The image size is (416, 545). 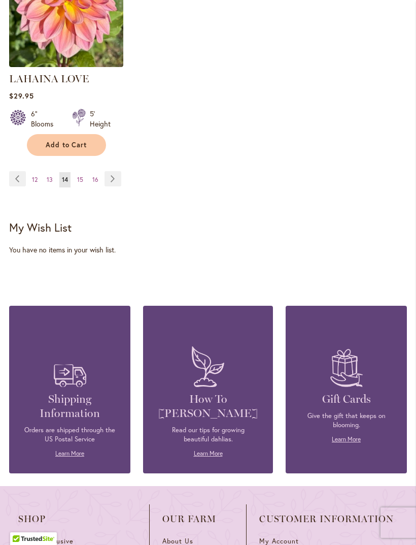 I want to click on span: 12, so click(x=35, y=179).